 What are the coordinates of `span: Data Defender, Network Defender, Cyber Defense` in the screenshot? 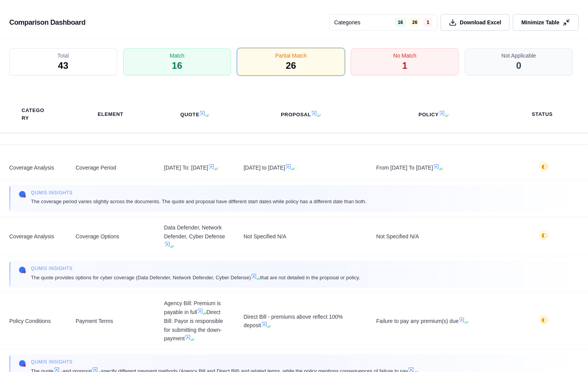 It's located at (195, 236).